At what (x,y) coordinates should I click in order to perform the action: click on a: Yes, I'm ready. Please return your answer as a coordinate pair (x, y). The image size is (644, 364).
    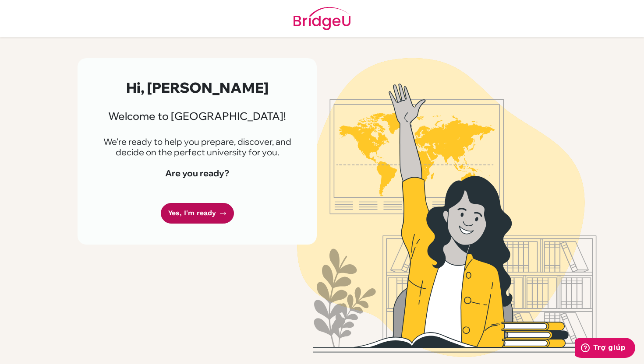
    Looking at the image, I should click on (197, 213).